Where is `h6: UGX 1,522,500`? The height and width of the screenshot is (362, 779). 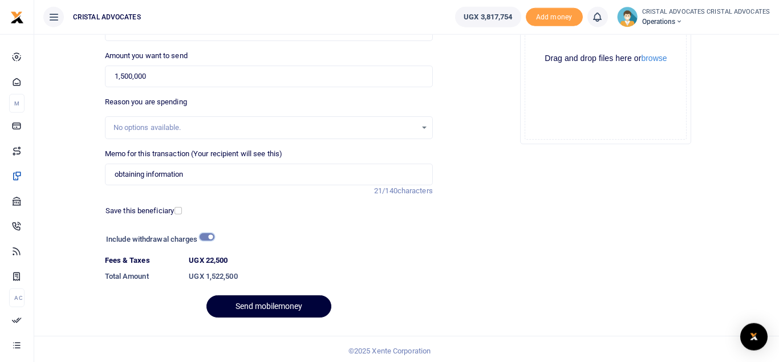
h6: UGX 1,522,500 is located at coordinates (310, 277).